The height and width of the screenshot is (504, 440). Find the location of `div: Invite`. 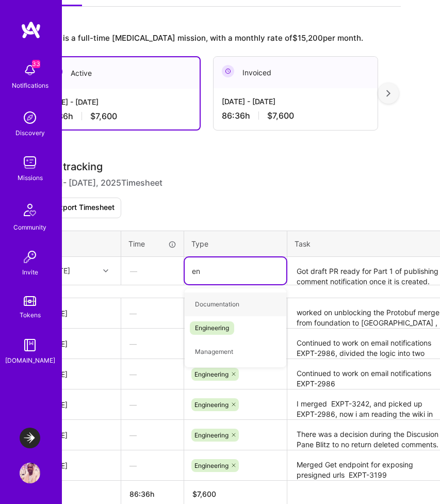

div: Invite is located at coordinates (30, 272).